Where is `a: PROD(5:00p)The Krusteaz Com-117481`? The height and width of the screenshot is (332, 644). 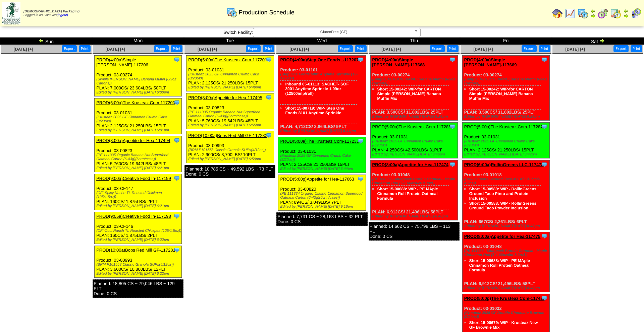 a: PROD(5:00p)The Krusteaz Com-117481 is located at coordinates (505, 298).